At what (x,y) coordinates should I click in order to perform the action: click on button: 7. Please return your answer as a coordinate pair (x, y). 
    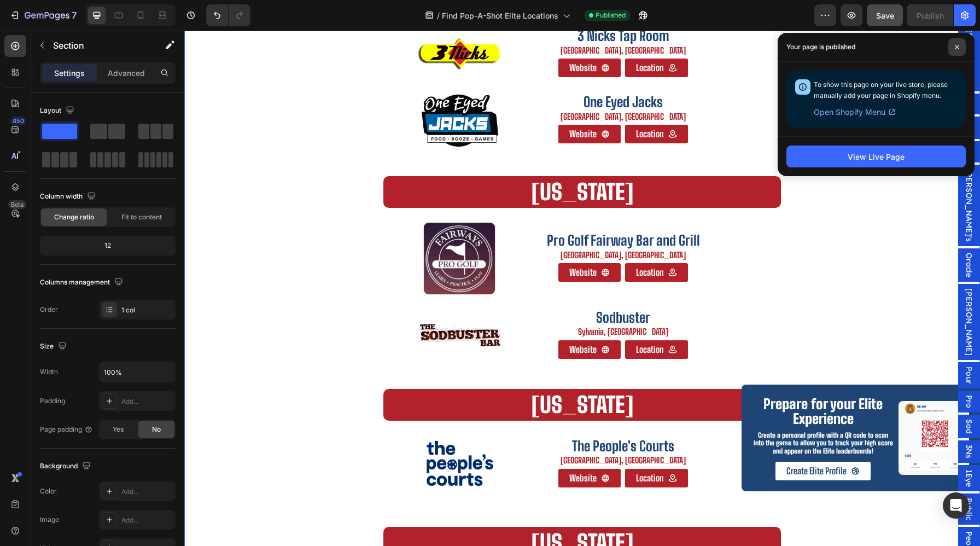
    Looking at the image, I should click on (43, 15).